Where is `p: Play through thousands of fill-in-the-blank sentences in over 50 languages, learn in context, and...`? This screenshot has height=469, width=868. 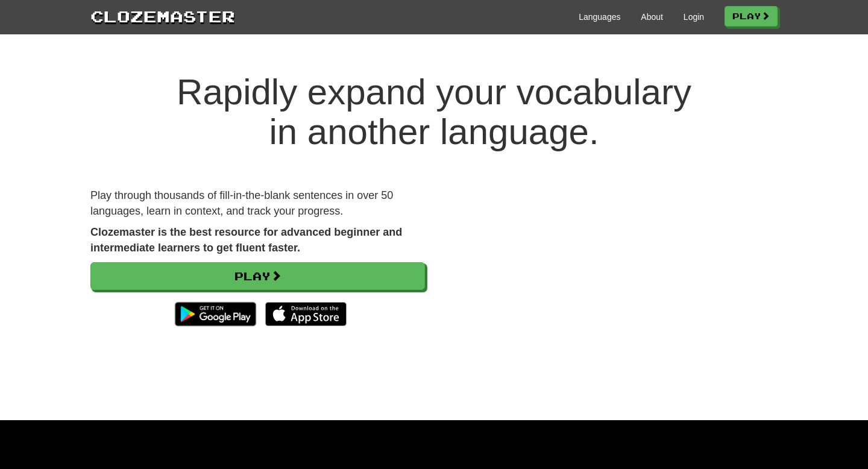 p: Play through thousands of fill-in-the-blank sentences in over 50 languages, learn in context, and... is located at coordinates (257, 203).